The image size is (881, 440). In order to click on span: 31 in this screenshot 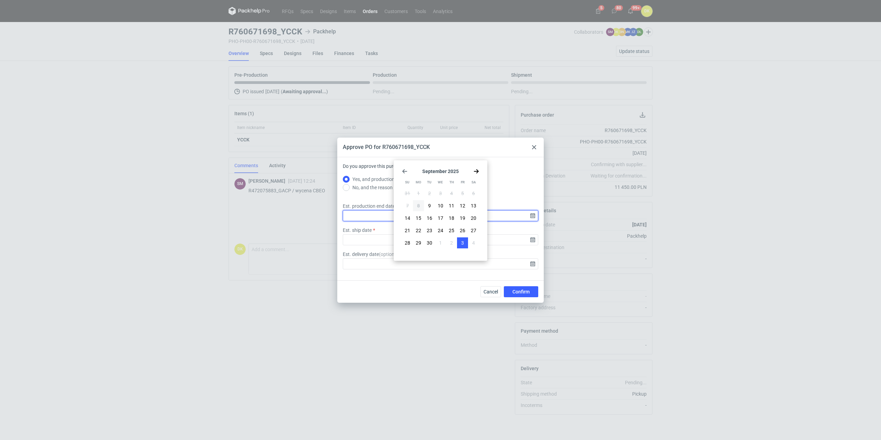, I will do `click(408, 194)`.